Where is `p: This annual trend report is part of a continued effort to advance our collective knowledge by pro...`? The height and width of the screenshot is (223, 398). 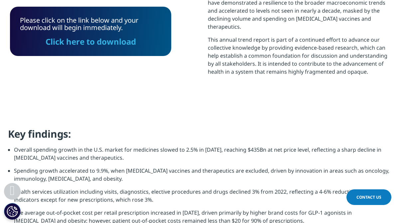
p: This annual trend report is part of a continued effort to advance our collective knowledge by pro... is located at coordinates (298, 58).